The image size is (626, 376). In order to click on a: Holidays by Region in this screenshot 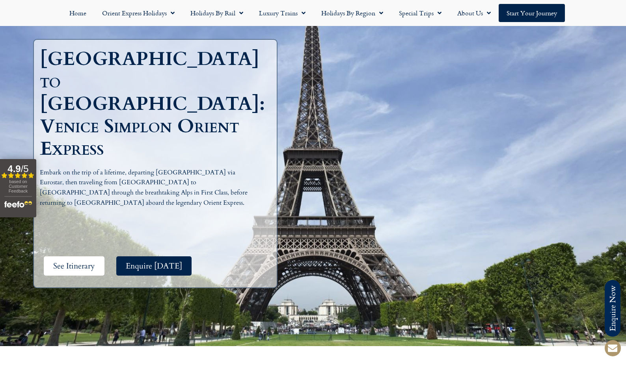, I will do `click(352, 13)`.